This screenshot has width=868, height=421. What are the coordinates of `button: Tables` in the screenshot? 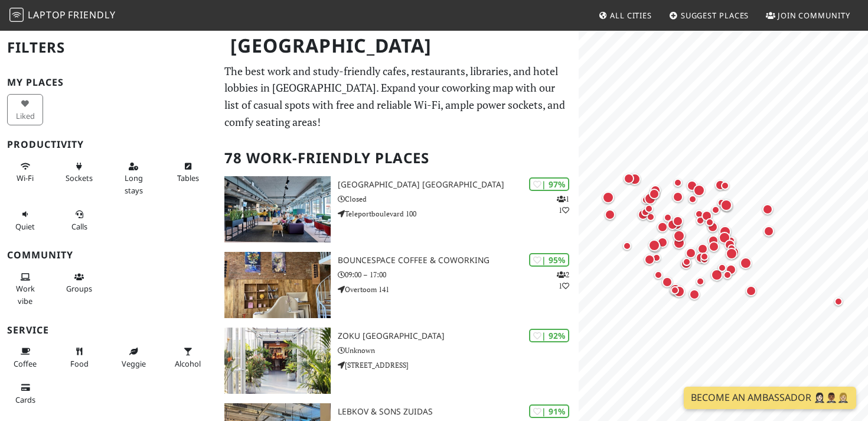 It's located at (188, 172).